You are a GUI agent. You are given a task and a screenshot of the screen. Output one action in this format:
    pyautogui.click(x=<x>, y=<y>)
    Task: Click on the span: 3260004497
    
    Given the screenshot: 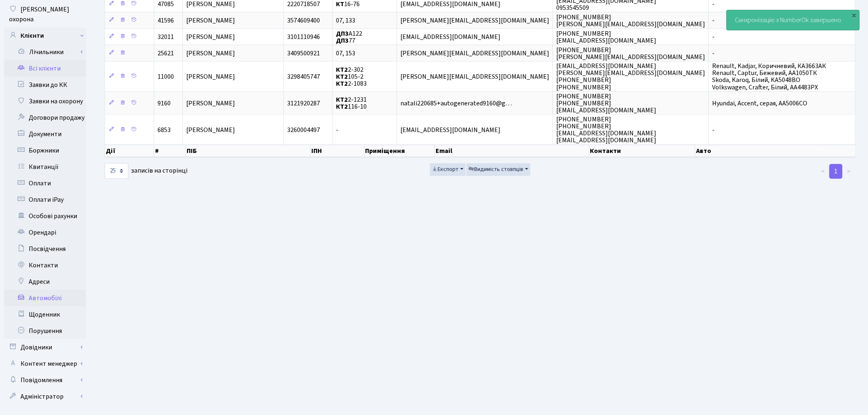 What is the action you would take?
    pyautogui.click(x=304, y=130)
    